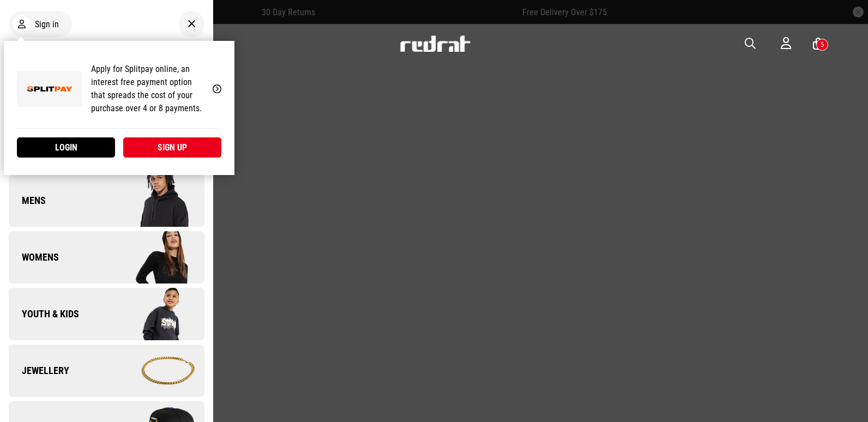 Image resolution: width=868 pixels, height=422 pixels. I want to click on img: Redrat logo, so click(436, 44).